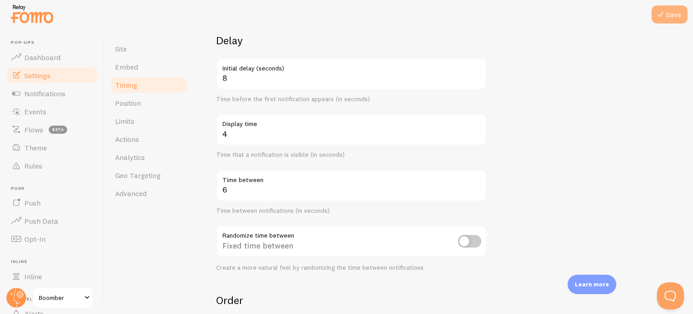 This screenshot has height=314, width=693. What do you see at coordinates (352, 121) in the screenshot?
I see `label: Display time` at bounding box center [352, 121].